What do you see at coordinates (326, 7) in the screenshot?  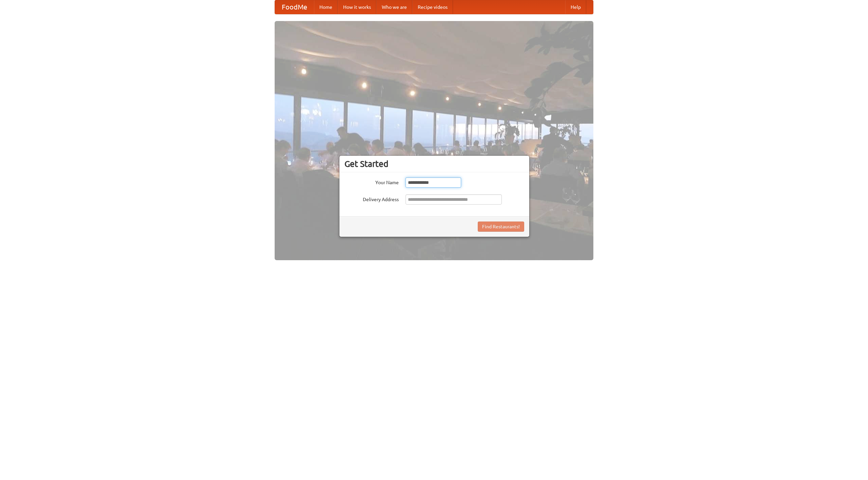 I see `a: Home` at bounding box center [326, 7].